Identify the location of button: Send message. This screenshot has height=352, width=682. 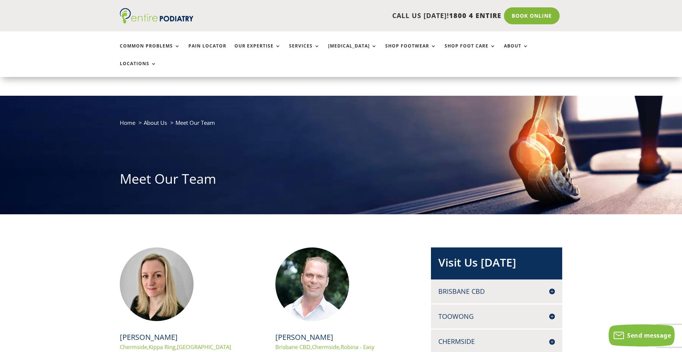
(641, 336).